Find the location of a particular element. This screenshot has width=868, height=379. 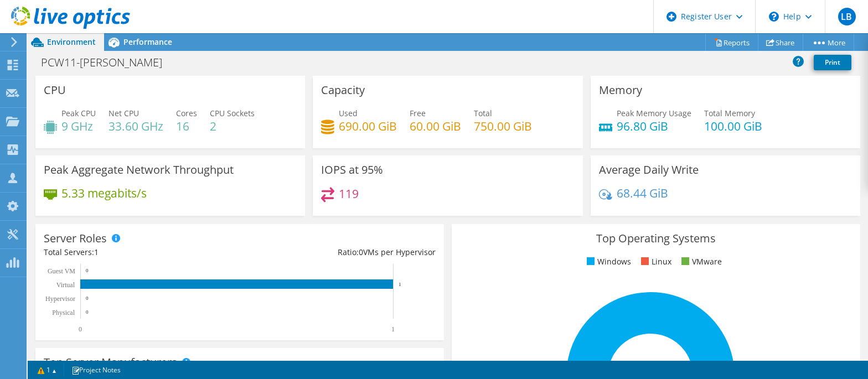

h3: Top Operating Systems is located at coordinates (656, 238).